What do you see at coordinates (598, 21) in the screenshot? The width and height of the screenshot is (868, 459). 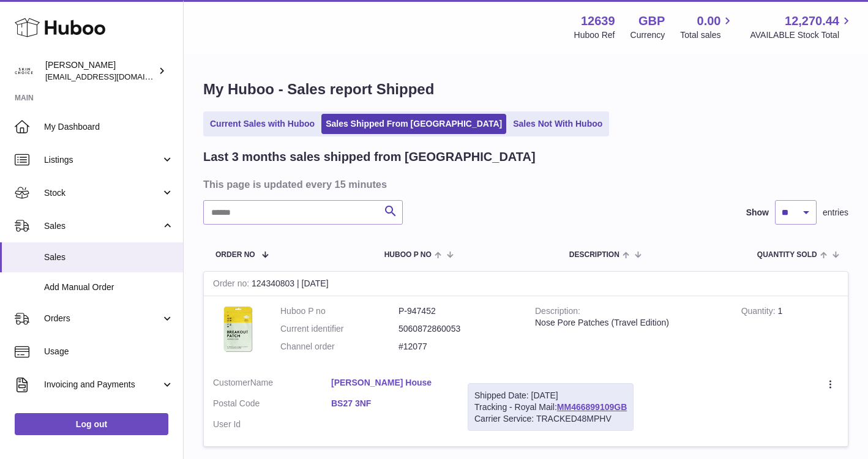 I see `strong: 12639` at bounding box center [598, 21].